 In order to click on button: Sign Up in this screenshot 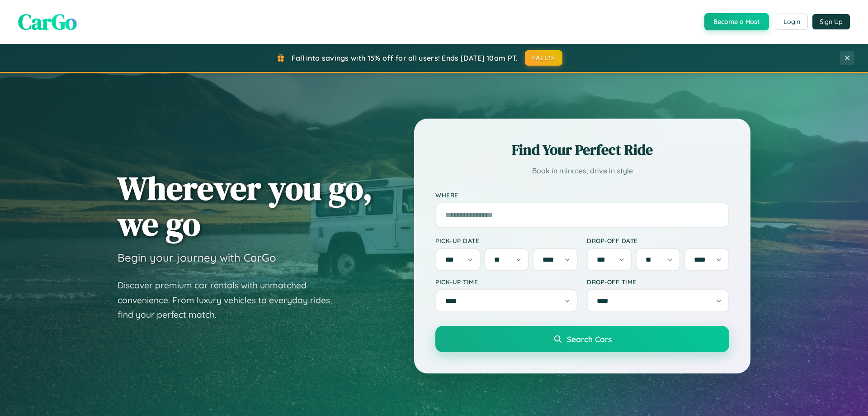, I will do `click(831, 22)`.